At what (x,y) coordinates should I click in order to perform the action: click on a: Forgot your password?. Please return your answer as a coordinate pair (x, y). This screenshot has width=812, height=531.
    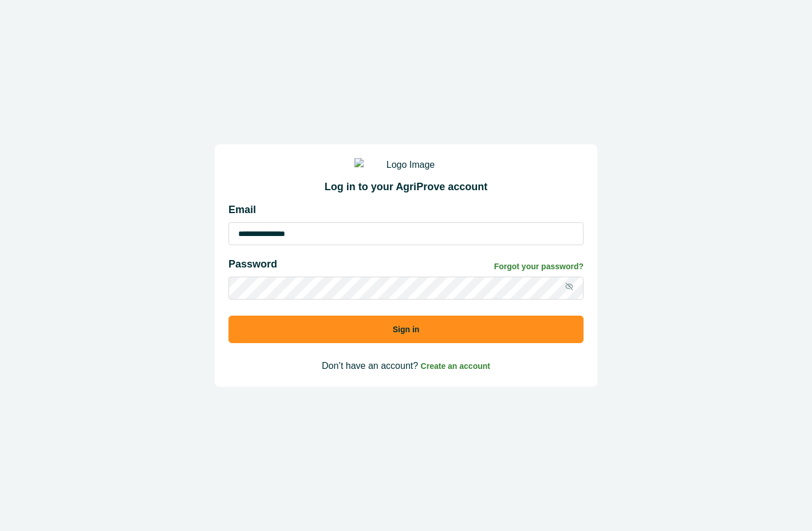
    Looking at the image, I should click on (539, 266).